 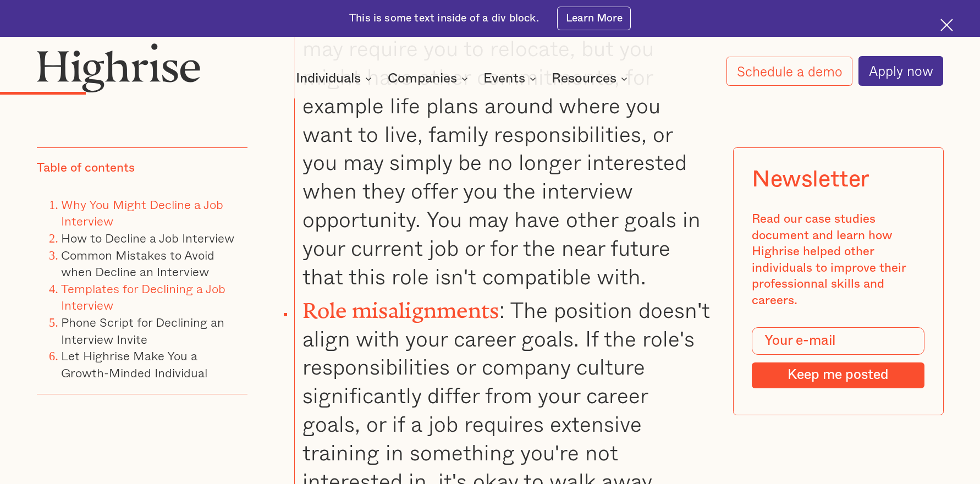 I want to click on a: Learn More, so click(x=594, y=18).